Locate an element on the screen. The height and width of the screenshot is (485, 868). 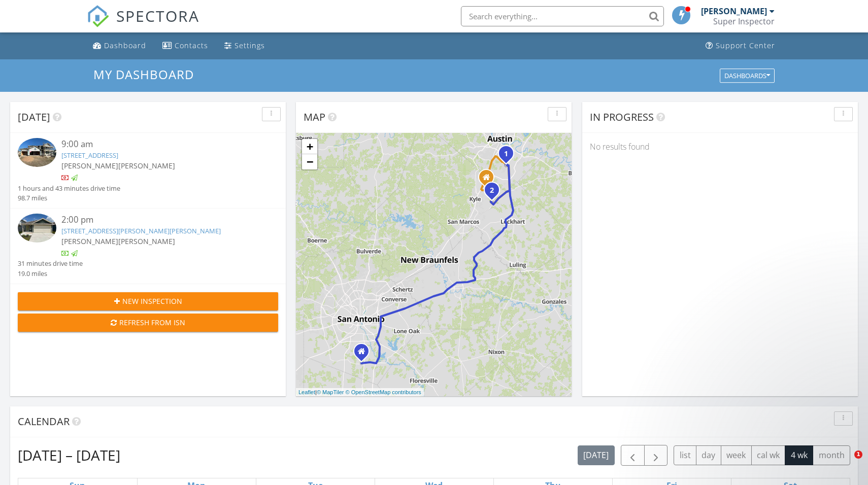
div: 195 Schuenemann Way, Uhland, TX 78640 is located at coordinates (495, 193).